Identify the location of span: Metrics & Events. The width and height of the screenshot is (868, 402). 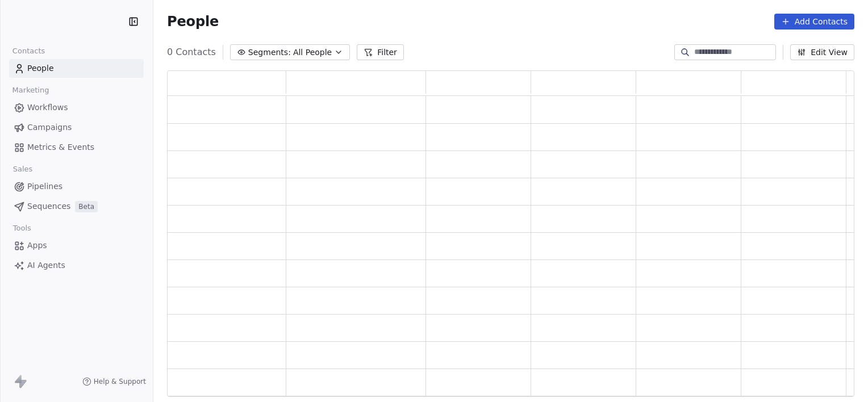
(61, 147).